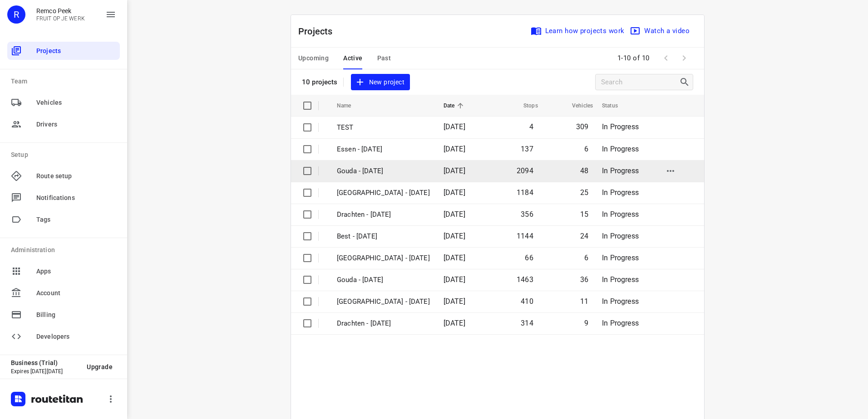 This screenshot has height=419, width=868. I want to click on span: 1-10 of 10, so click(633, 58).